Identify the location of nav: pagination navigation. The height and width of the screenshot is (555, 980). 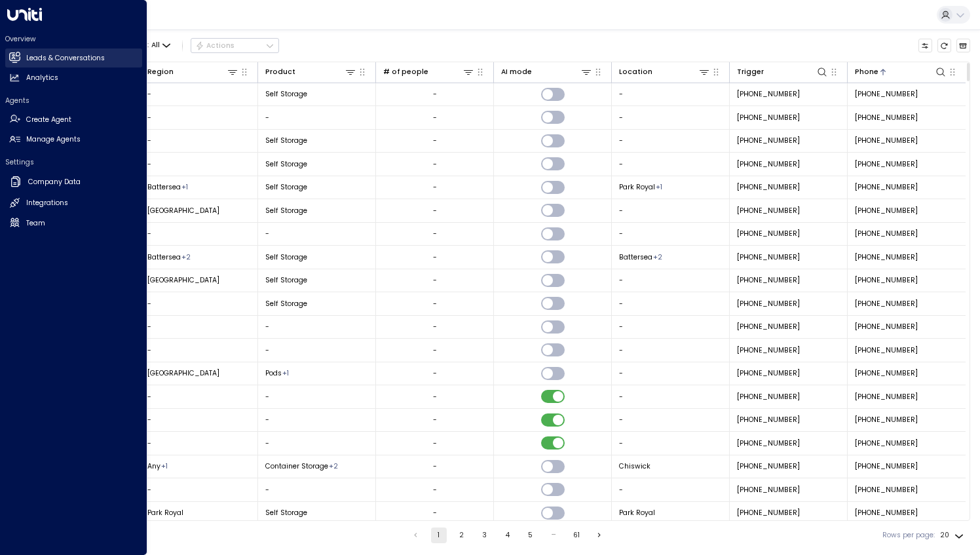
(508, 535).